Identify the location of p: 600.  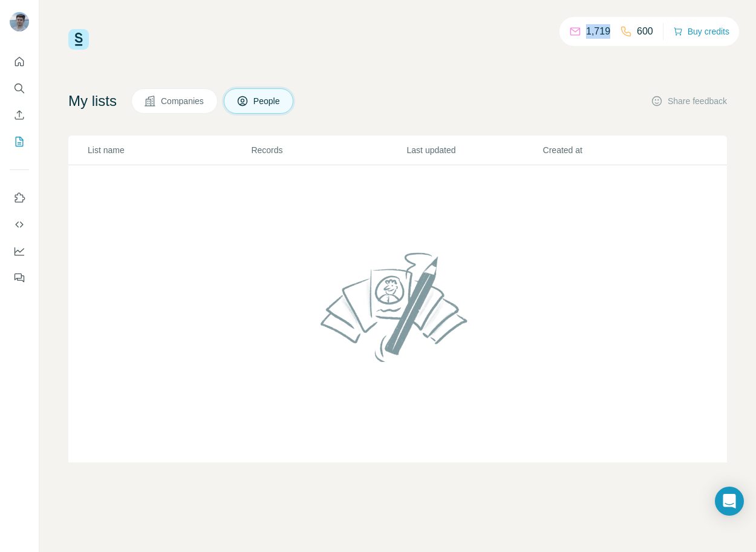
(645, 32).